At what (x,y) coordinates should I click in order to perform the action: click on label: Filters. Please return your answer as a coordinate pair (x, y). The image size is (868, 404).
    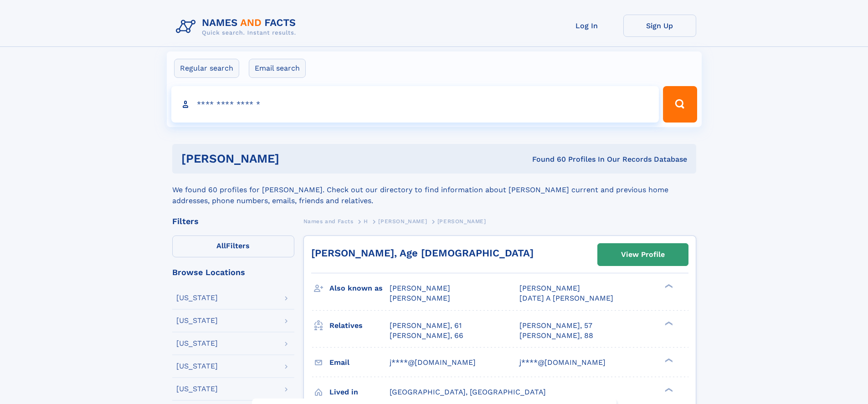
    Looking at the image, I should click on (233, 246).